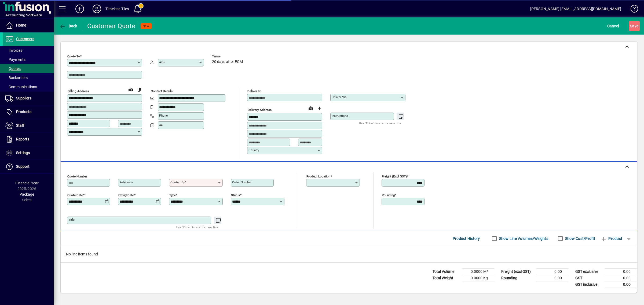  I want to click on span: Terms, so click(228, 57).